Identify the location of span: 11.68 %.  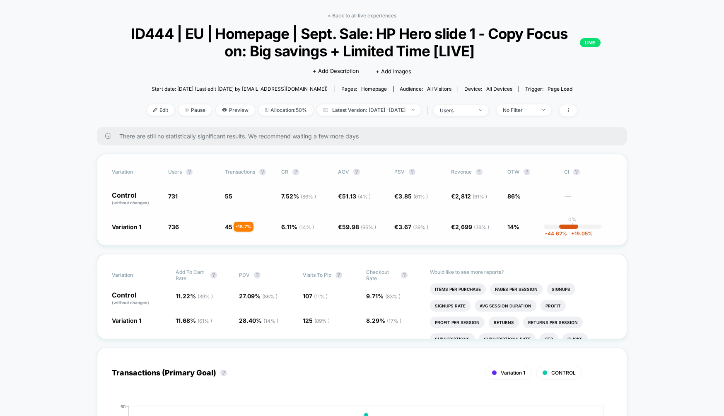
(194, 320).